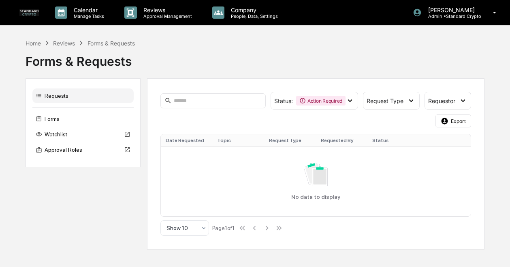 The image size is (510, 267). Describe the element at coordinates (167, 10) in the screenshot. I see `p: Reviews` at that location.